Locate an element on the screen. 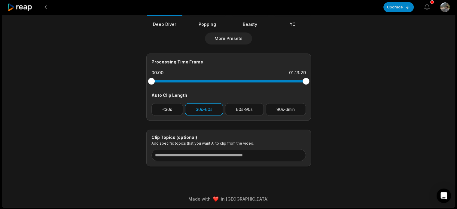 The image size is (457, 209). div: YC is located at coordinates (293, 24).